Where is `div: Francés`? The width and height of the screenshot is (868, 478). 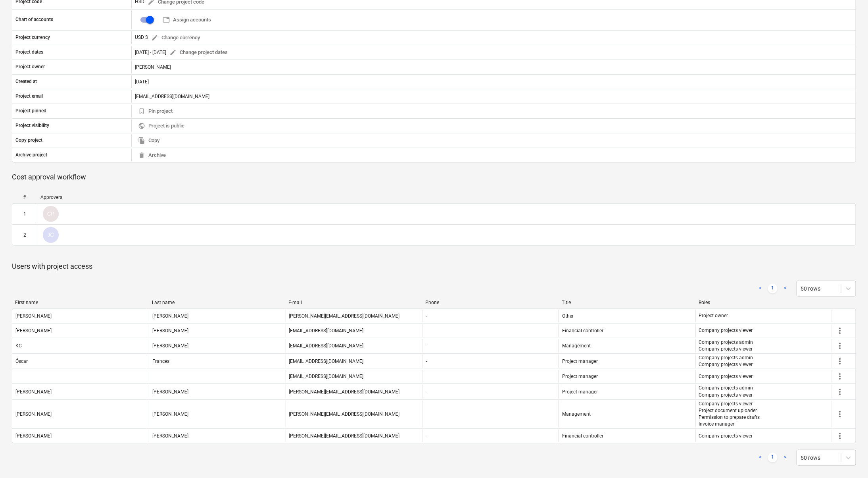 div: Francés is located at coordinates (161, 361).